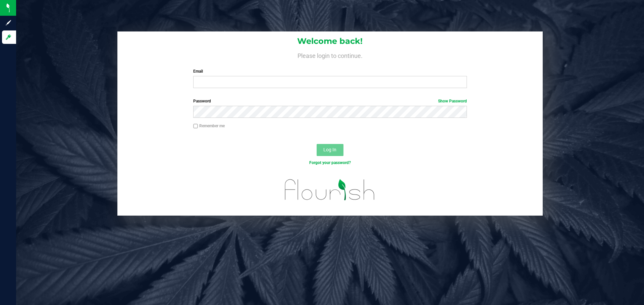  I want to click on span: Log In, so click(330, 150).